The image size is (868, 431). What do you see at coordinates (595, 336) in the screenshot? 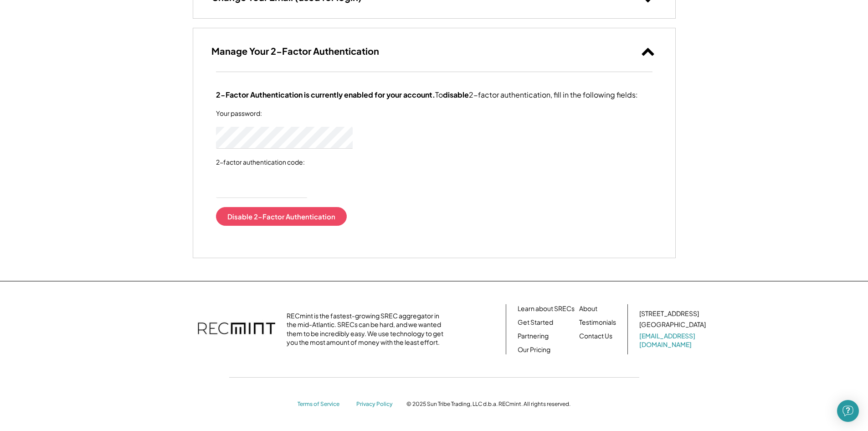
I see `a: Contact Us` at bounding box center [595, 336].